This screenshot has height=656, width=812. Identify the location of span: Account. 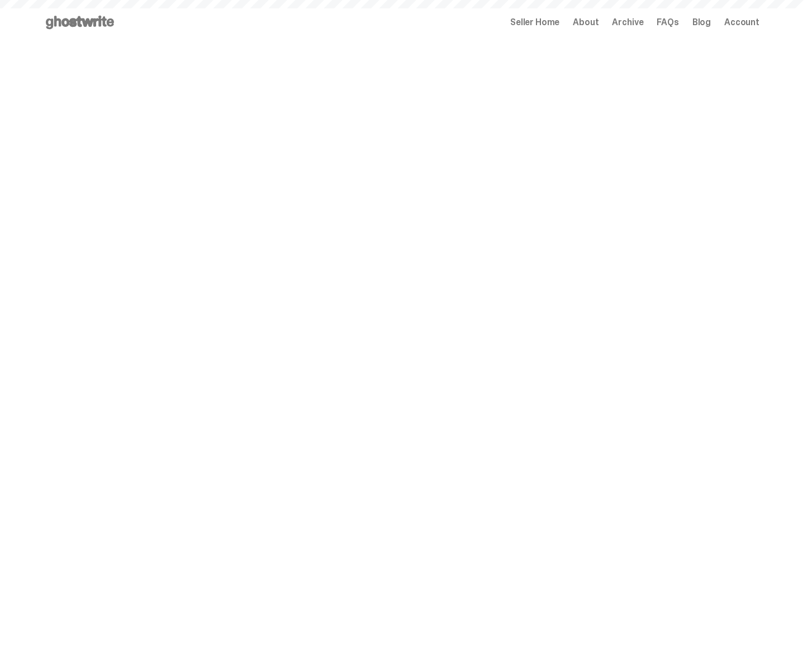
(742, 22).